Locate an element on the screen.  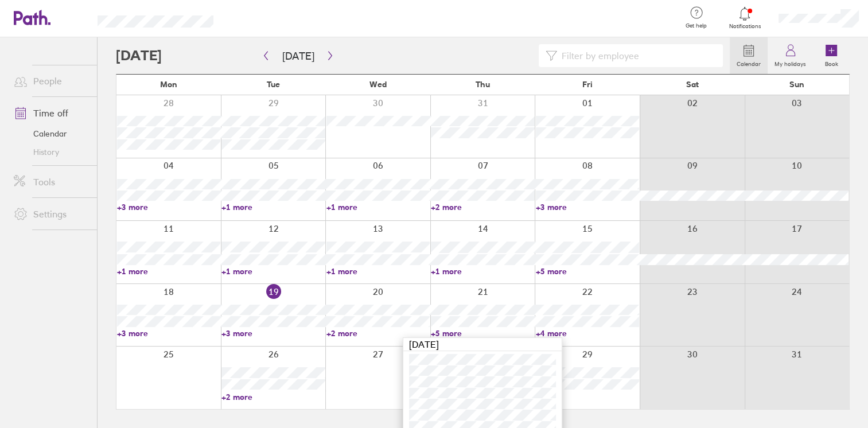
a: History is located at coordinates (51, 152).